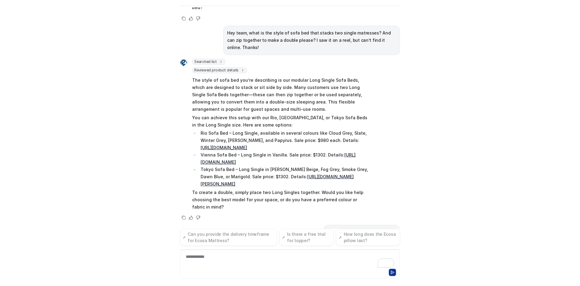  Describe the element at coordinates (229, 237) in the screenshot. I see `button: Can you provide the delivery timeframe for Ecosa Mattress?` at that location.